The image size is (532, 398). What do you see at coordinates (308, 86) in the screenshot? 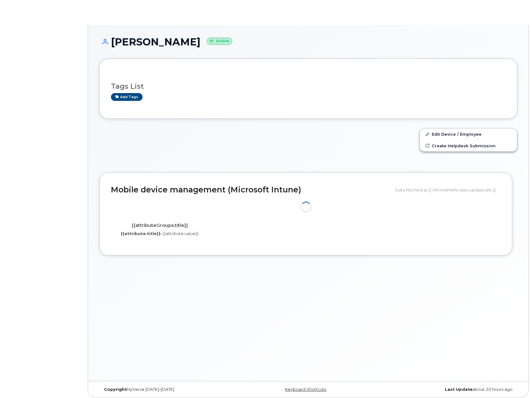
I see `h3: Tags List` at bounding box center [308, 86].